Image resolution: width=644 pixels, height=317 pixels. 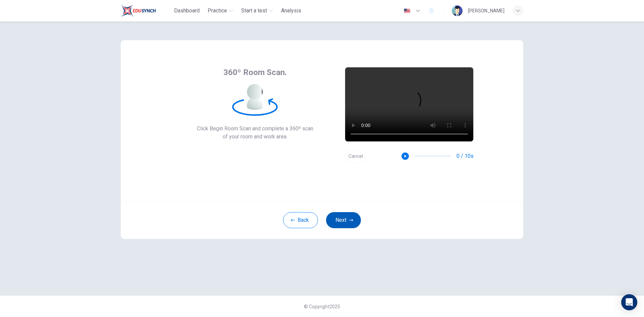 I want to click on img: Train Test logo, so click(x=138, y=11).